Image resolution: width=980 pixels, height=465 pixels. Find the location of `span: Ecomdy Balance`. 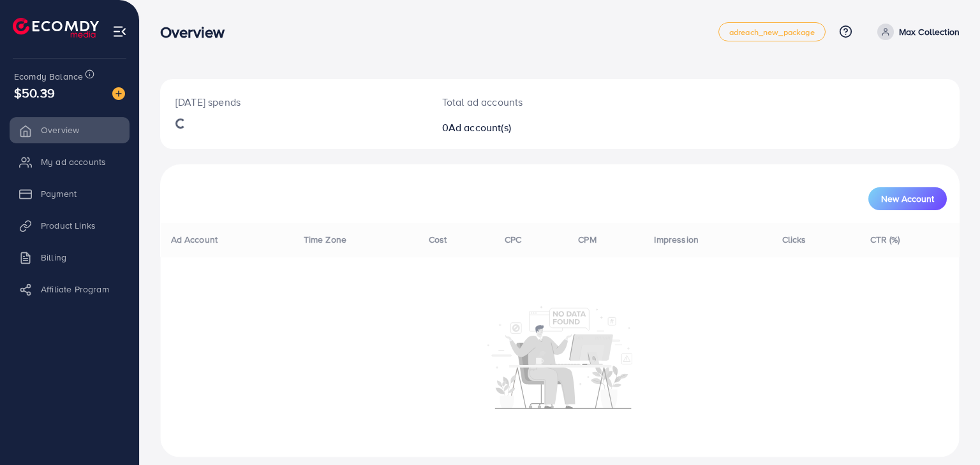

span: Ecomdy Balance is located at coordinates (48, 76).